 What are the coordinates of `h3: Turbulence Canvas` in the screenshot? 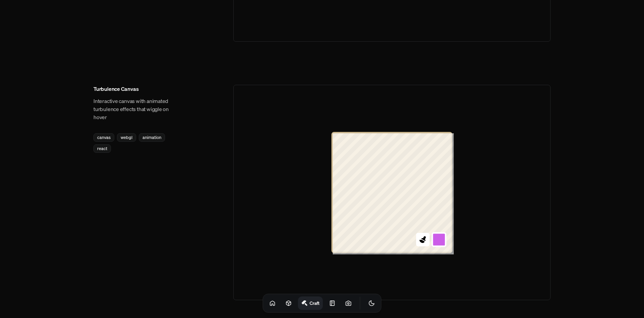 It's located at (137, 89).